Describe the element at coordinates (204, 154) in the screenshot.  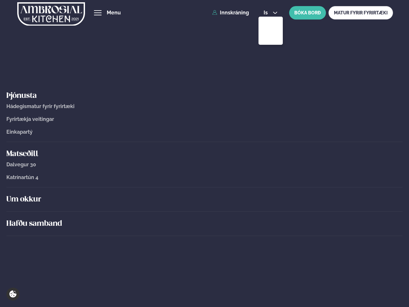
I see `a: Matseðill` at that location.